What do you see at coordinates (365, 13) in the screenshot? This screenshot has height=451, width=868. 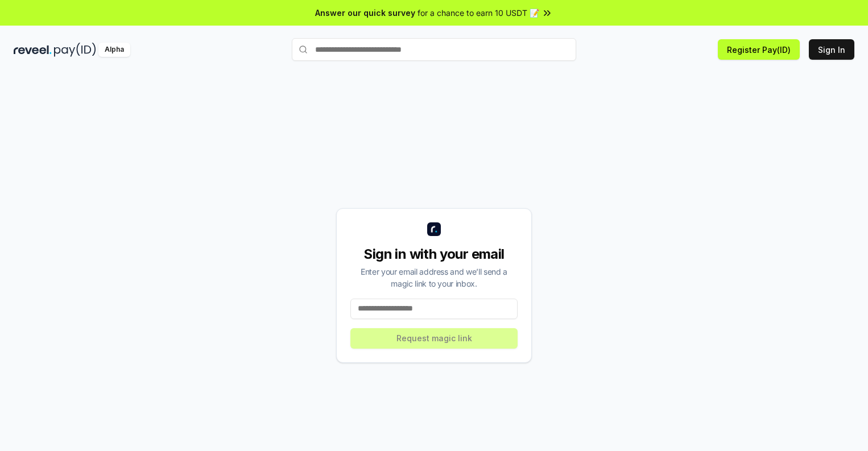 I see `span: Answer our quick survey` at bounding box center [365, 13].